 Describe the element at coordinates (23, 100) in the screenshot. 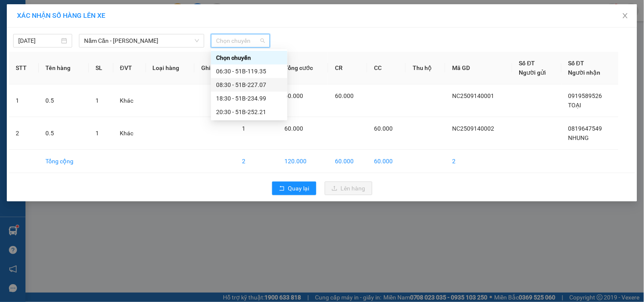

I see `td: 1` at that location.